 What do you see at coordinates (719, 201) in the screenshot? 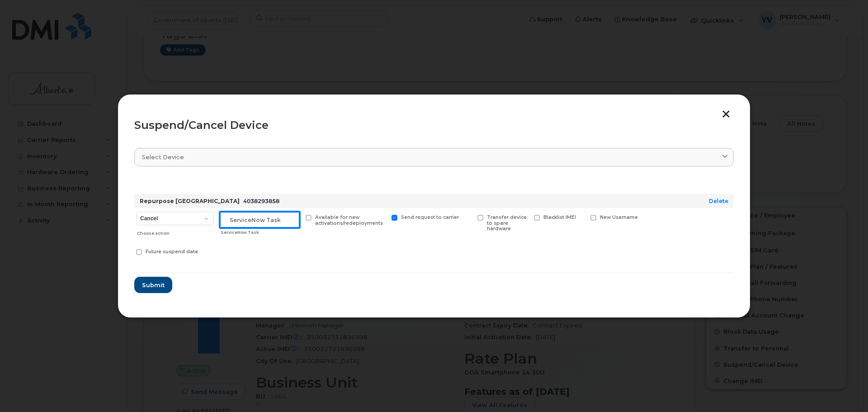
I see `a: Delete` at bounding box center [719, 201].